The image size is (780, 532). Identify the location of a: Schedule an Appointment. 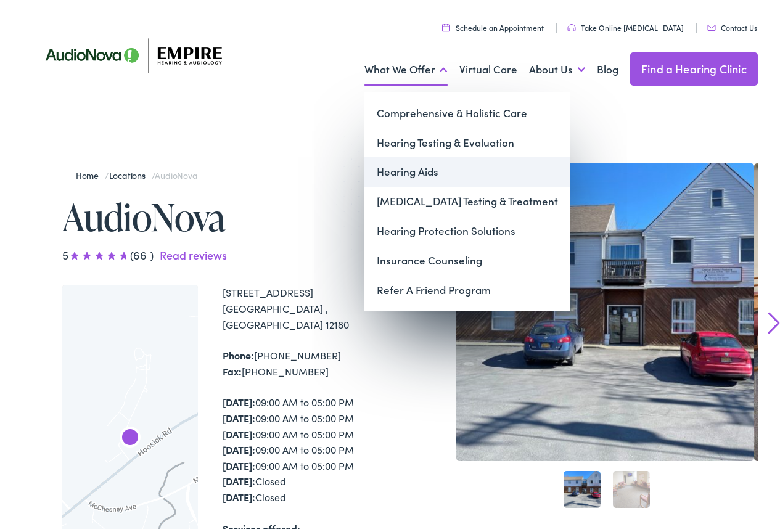
(493, 24).